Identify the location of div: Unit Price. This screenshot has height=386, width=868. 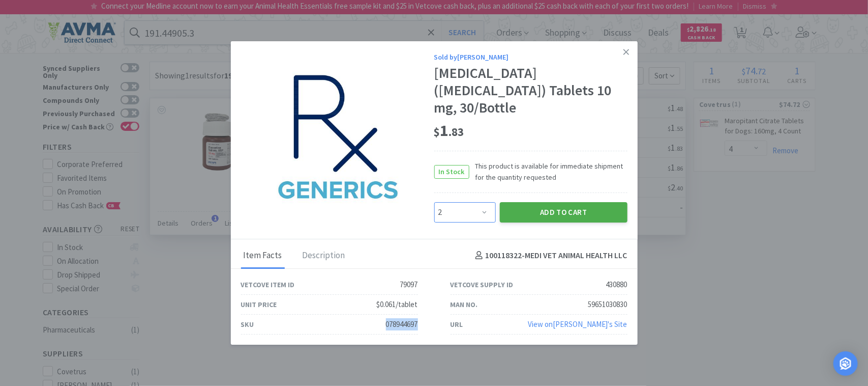
(259, 304).